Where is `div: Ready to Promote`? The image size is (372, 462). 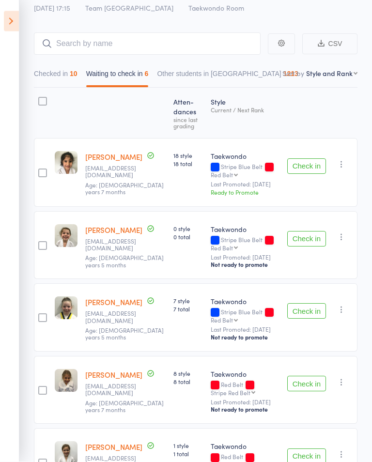 div: Ready to Promote is located at coordinates (245, 192).